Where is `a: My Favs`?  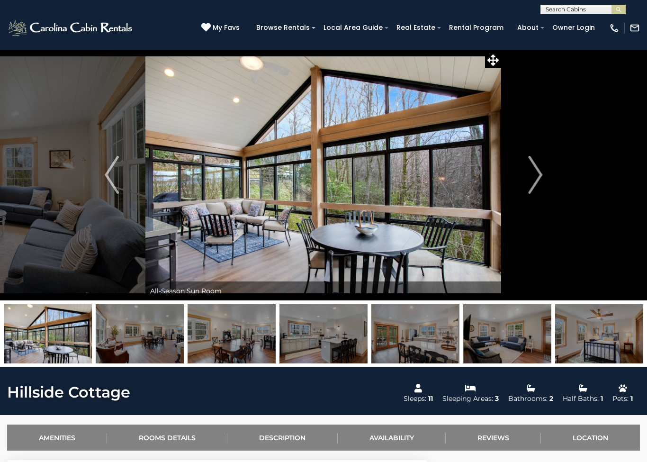 a: My Favs is located at coordinates (222, 28).